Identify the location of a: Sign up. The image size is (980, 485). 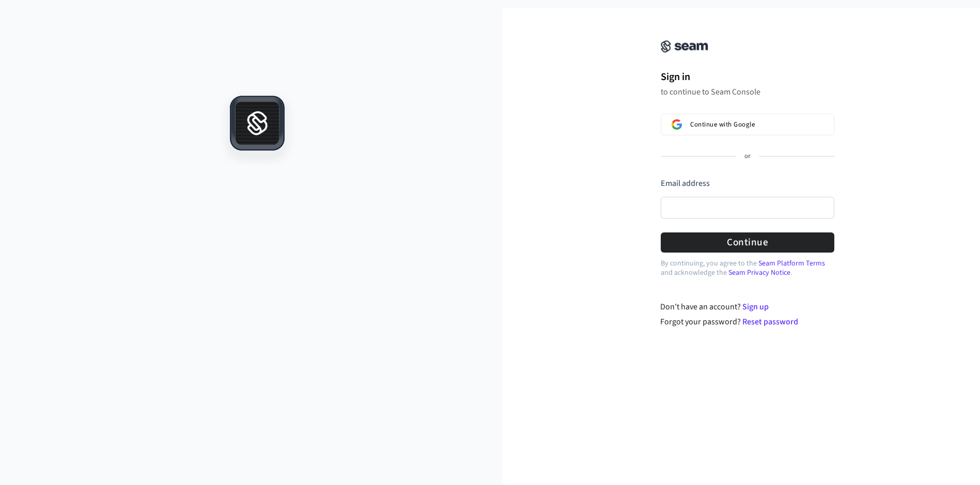
(755, 307).